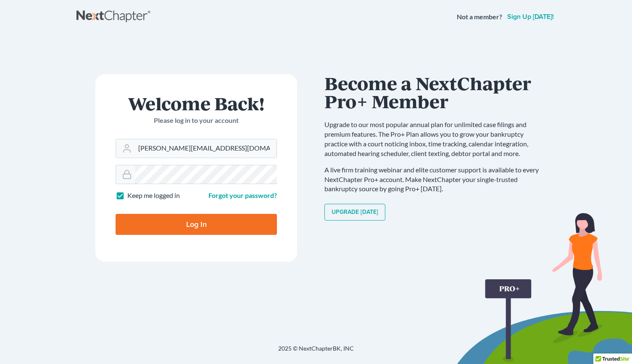 Image resolution: width=632 pixels, height=364 pixels. I want to click on label: Keep me logged in, so click(154, 195).